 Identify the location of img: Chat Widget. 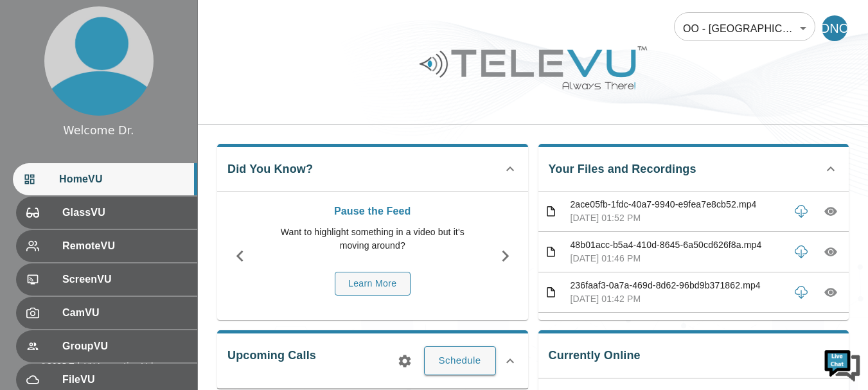
(842, 364).